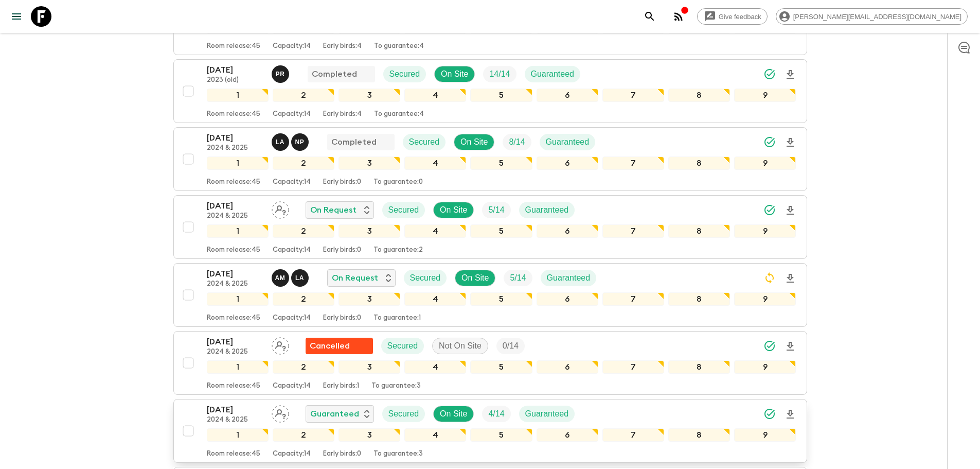 This screenshot has width=980, height=469. I want to click on p: 4 / 14, so click(496, 414).